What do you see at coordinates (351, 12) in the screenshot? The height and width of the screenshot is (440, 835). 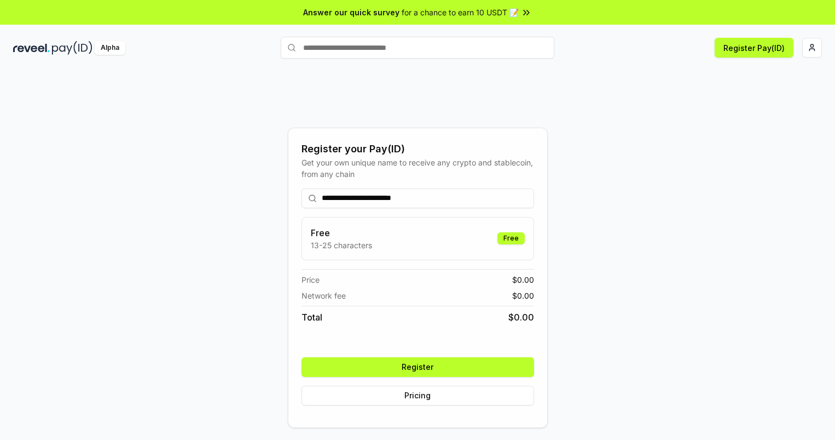 I see `span: Answer our quick survey` at bounding box center [351, 12].